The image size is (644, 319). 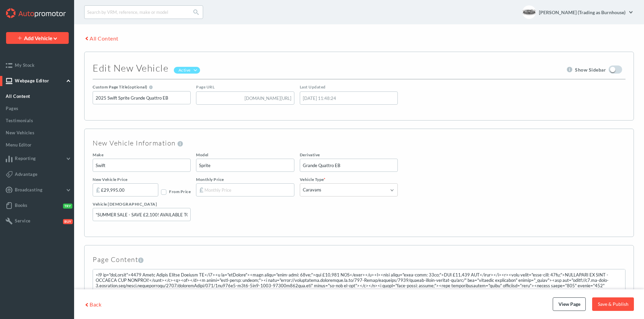 What do you see at coordinates (32, 81) in the screenshot?
I see `span: Webpage Editor` at bounding box center [32, 81].